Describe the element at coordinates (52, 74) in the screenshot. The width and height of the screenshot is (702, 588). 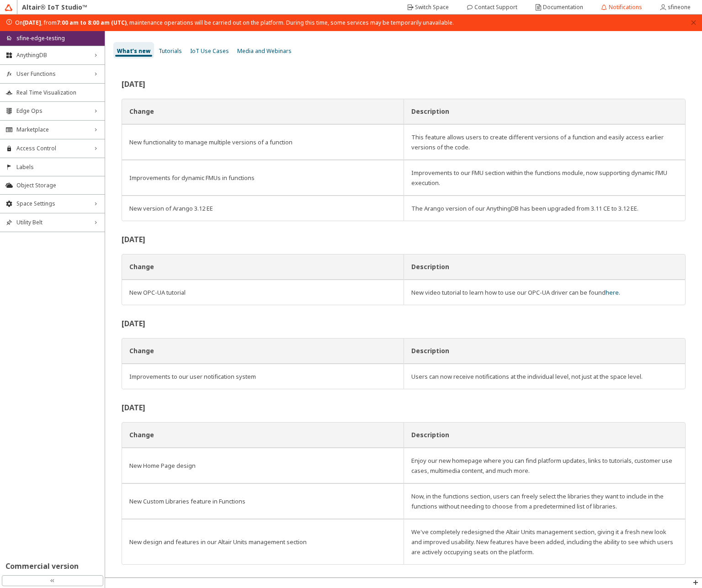
I see `span: User Functions` at that location.